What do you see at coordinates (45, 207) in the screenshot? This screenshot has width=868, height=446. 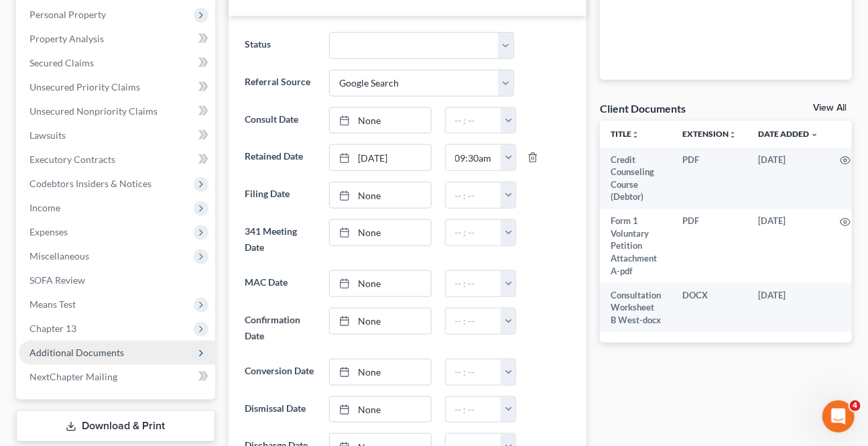 I see `span: Income` at bounding box center [45, 207].